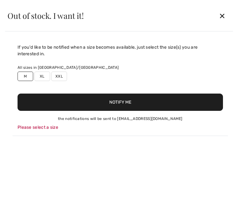  Describe the element at coordinates (21, 7) in the screenshot. I see `span: Chat` at that location.